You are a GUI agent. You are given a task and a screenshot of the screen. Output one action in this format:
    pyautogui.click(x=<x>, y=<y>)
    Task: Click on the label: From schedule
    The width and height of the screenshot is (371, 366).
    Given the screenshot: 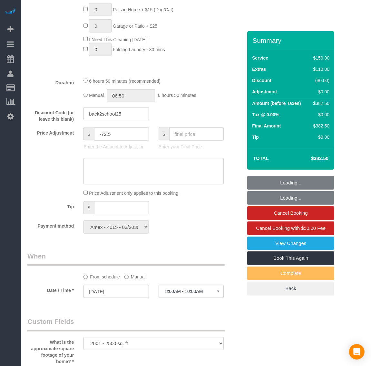 What is the action you would take?
    pyautogui.click(x=102, y=276)
    